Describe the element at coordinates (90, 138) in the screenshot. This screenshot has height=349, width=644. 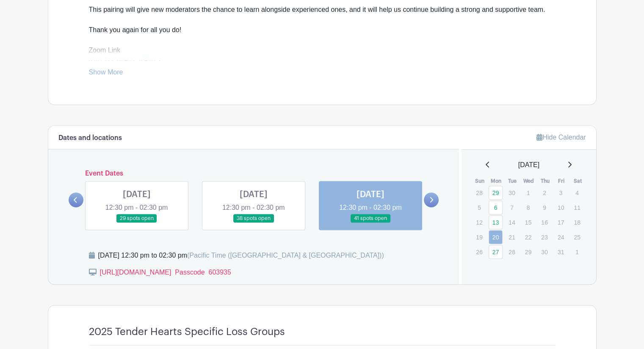
I see `h6: Dates and locations` at that location.